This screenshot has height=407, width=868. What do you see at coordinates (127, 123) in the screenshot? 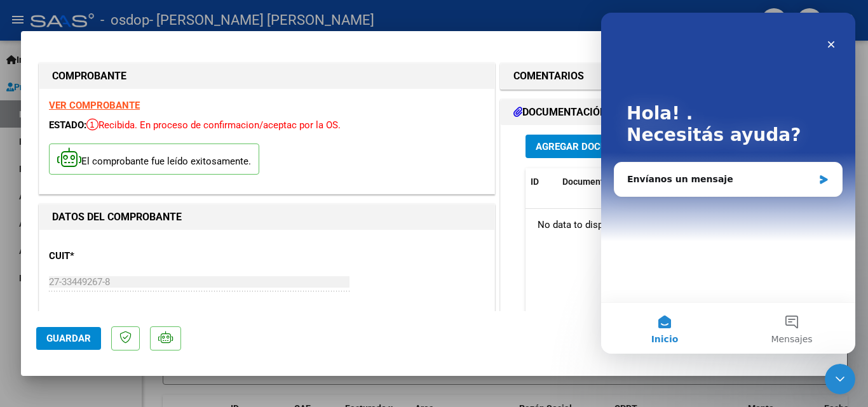
I see `p: Necesitás ayuda?` at bounding box center [127, 123].